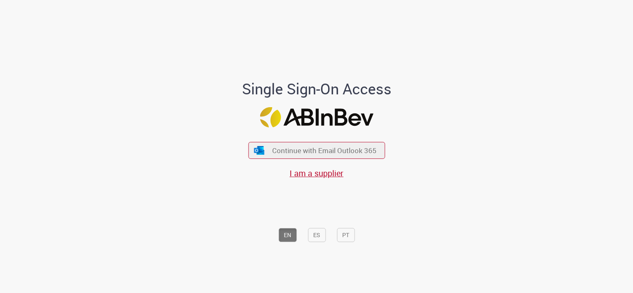  Describe the element at coordinates (317, 173) in the screenshot. I see `a: I am a supplier` at that location.